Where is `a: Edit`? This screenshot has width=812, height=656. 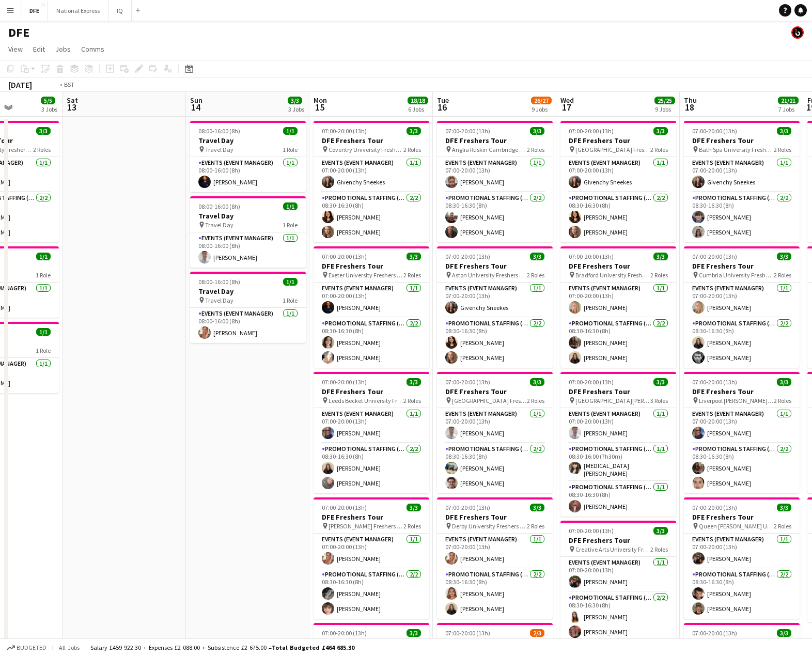
a: Edit is located at coordinates (39, 49).